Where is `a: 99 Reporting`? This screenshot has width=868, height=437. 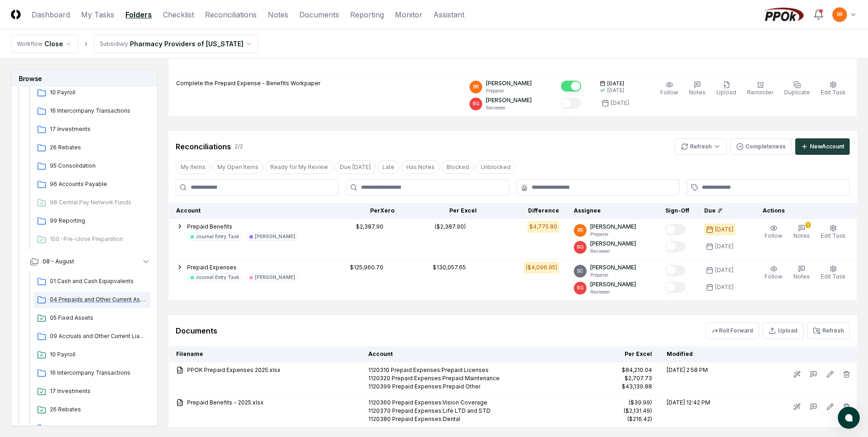
a: 99 Reporting is located at coordinates (92, 221).